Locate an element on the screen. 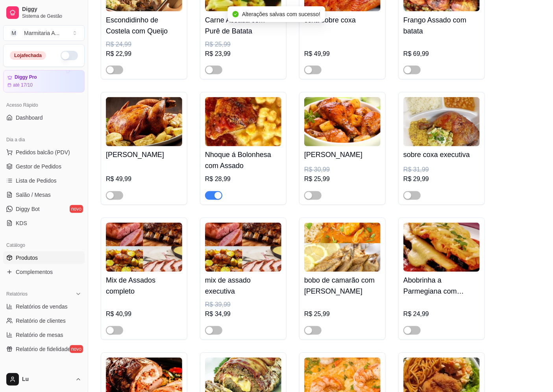 This screenshot has width=553, height=392. div: R$ 39,99 is located at coordinates (243, 305).